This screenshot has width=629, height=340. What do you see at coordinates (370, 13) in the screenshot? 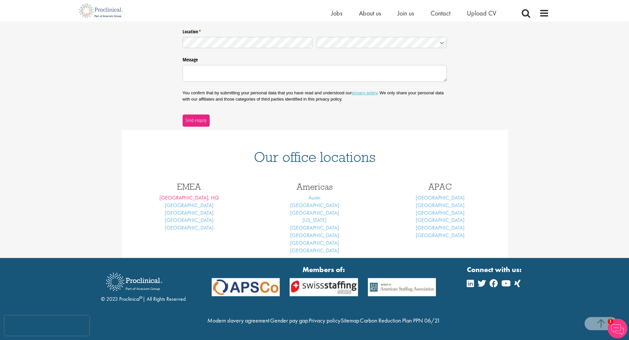
I see `span: About us` at bounding box center [370, 13].